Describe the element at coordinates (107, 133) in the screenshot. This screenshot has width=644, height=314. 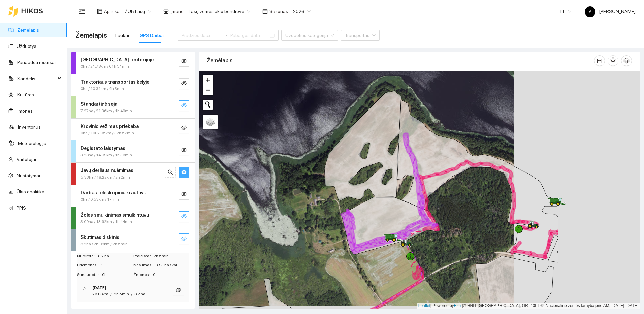
I see `span: 0ha / 1002.95km / 32h 57min` at that location.